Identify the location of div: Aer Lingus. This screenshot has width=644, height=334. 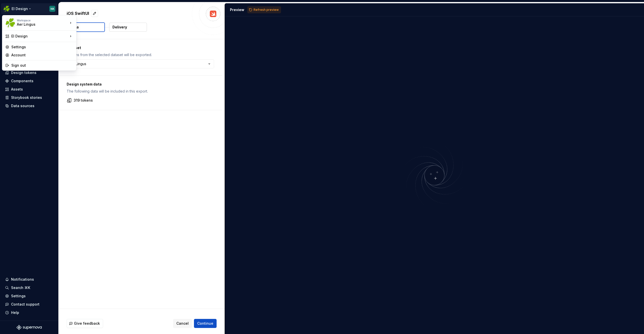
(38, 24).